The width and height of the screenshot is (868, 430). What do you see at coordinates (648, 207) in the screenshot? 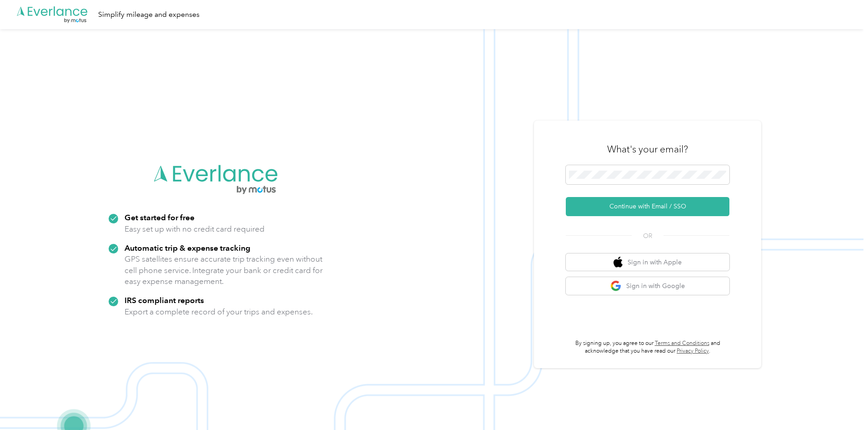
I see `button: Continue with Email / SSO` at bounding box center [648, 207].